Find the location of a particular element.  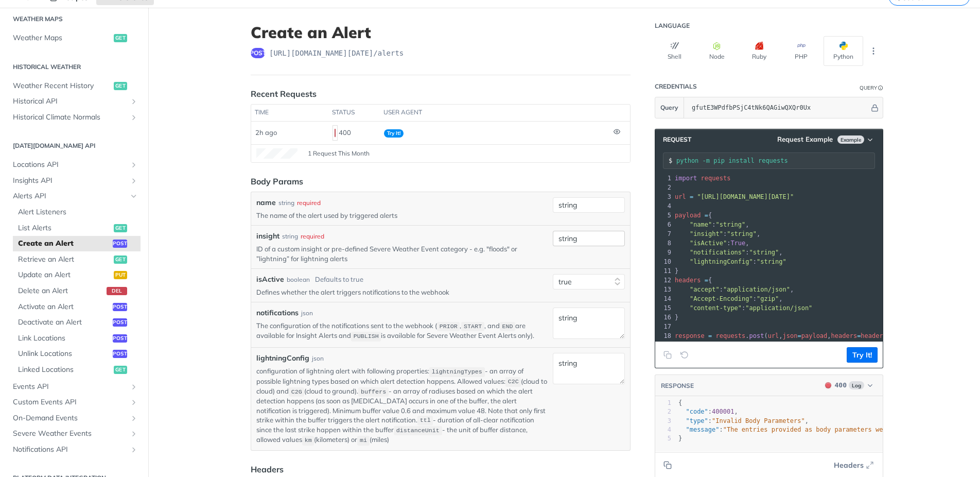

a: Weather Mapsget is located at coordinates (74, 38).